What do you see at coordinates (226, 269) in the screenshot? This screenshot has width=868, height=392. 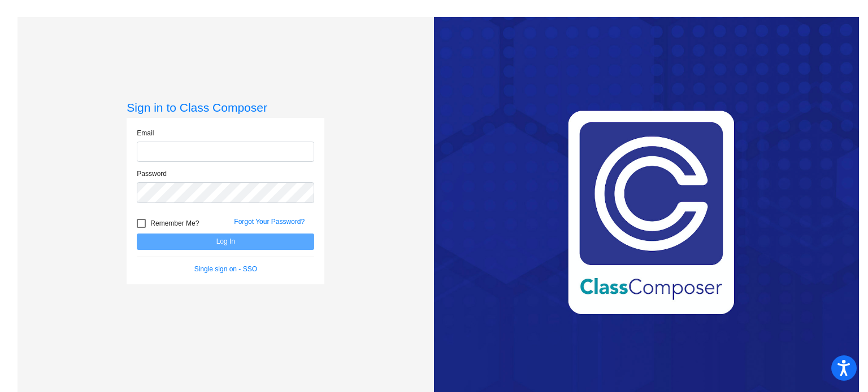 I see `a: Single sign on - SSO` at bounding box center [226, 269].